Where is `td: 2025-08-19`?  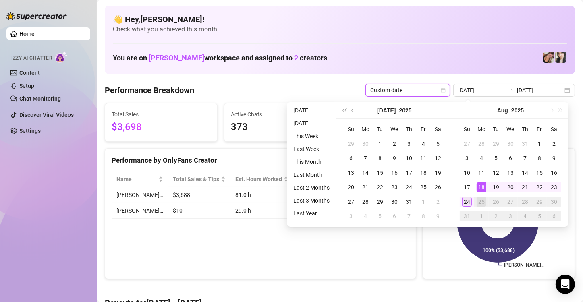 td: 2025-08-19 is located at coordinates (496, 187).